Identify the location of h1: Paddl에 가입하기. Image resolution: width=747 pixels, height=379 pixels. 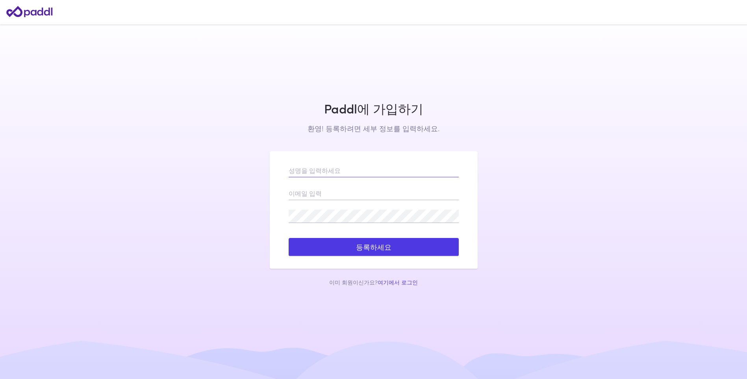
(373, 108).